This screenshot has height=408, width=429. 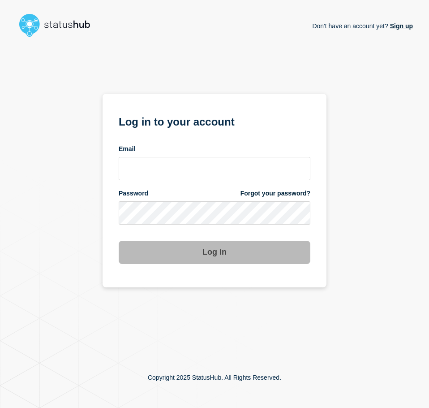 What do you see at coordinates (215, 121) in the screenshot?
I see `h1: Log in to your account` at bounding box center [215, 121].